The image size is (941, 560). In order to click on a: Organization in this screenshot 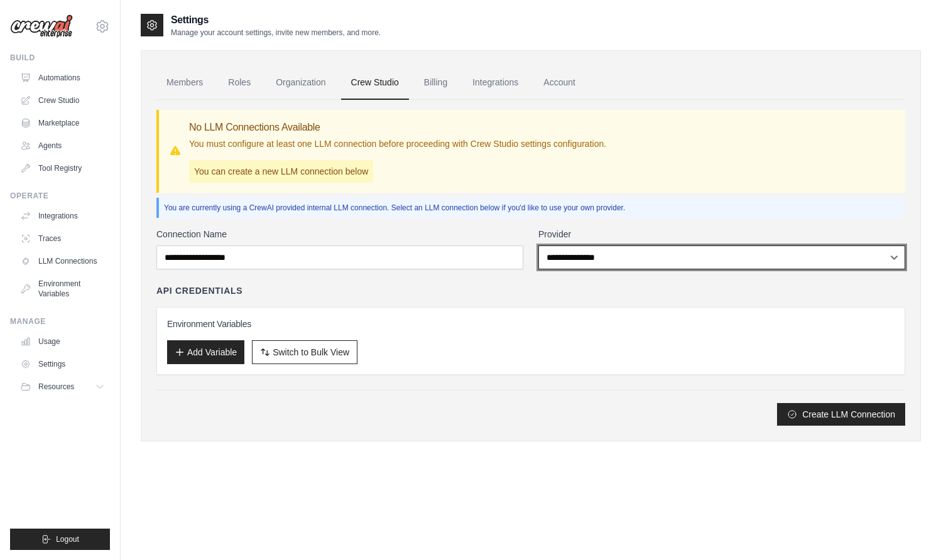, I will do `click(301, 83)`.